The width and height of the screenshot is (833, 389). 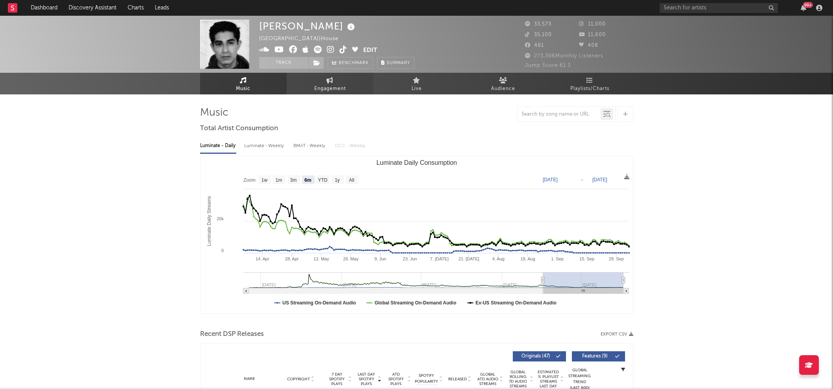 I want to click on text: 9. Jun, so click(x=380, y=259).